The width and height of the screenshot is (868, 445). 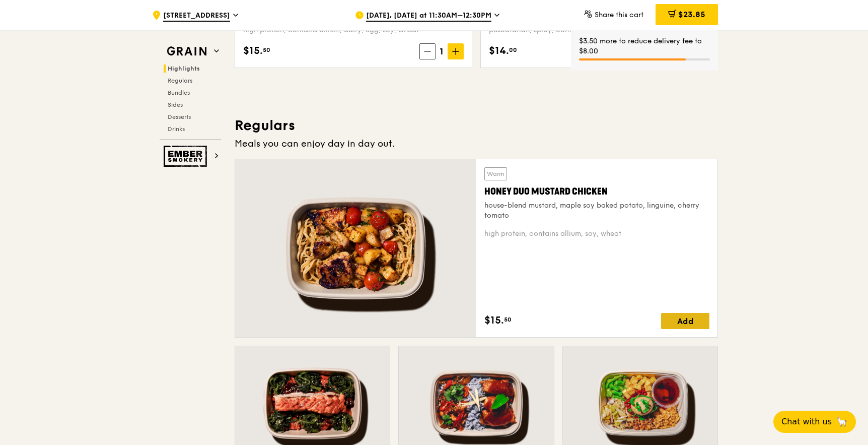 What do you see at coordinates (596, 191) in the screenshot?
I see `div: Honey Duo Mustard Chicken` at bounding box center [596, 191].